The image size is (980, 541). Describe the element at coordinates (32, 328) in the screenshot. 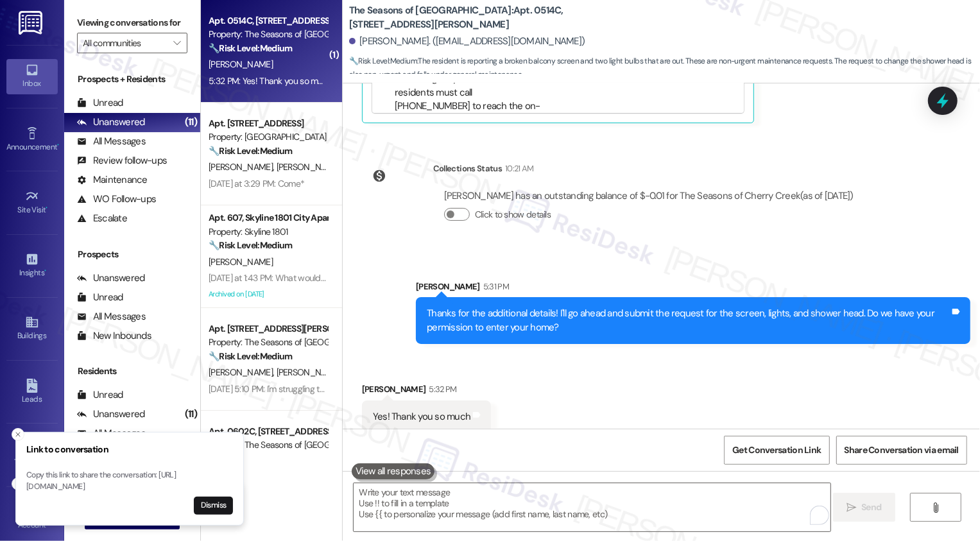

I see `a: Buildings` at that location.